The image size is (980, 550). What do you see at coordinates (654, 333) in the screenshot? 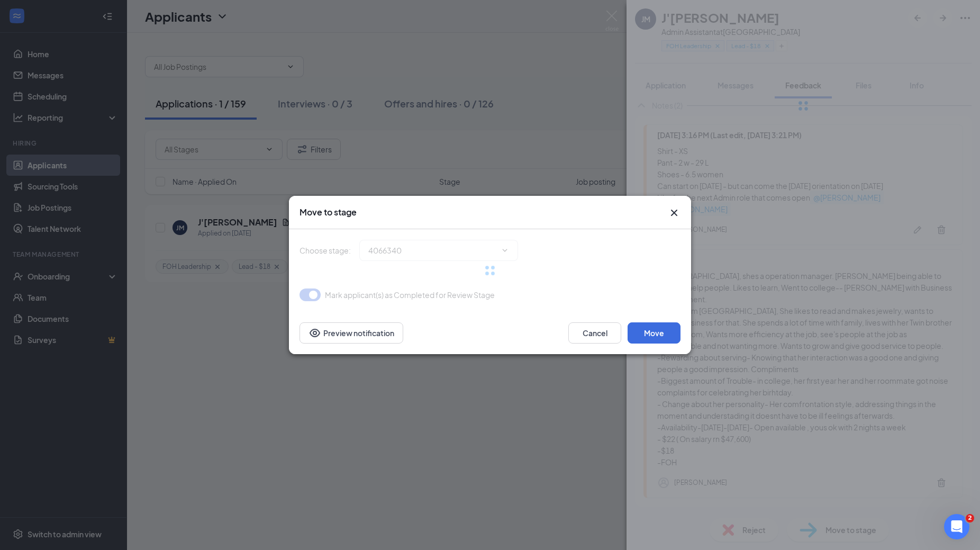
I see `button: Move` at bounding box center [654, 333].